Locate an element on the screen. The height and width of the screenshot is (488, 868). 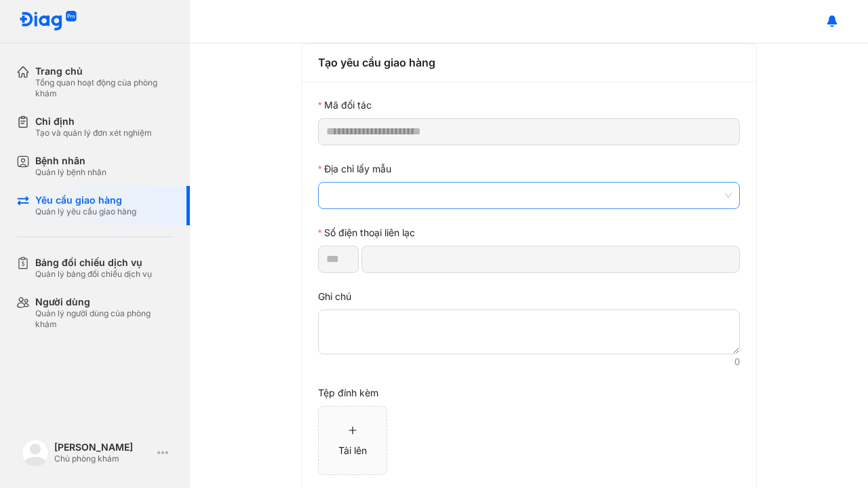
div: Tổng quan hoạt động của phòng khám is located at coordinates (105, 88).